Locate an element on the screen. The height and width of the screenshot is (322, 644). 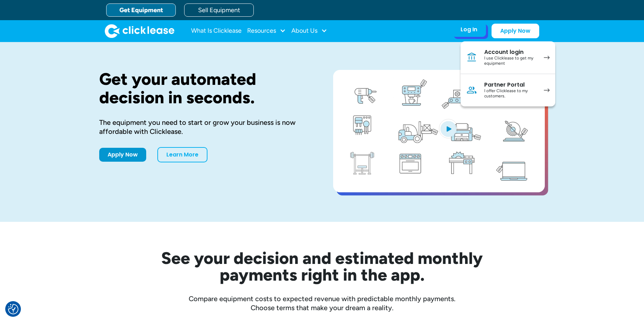
a: Partner PortalI offer Clicklease to my customers. is located at coordinates (508, 90).